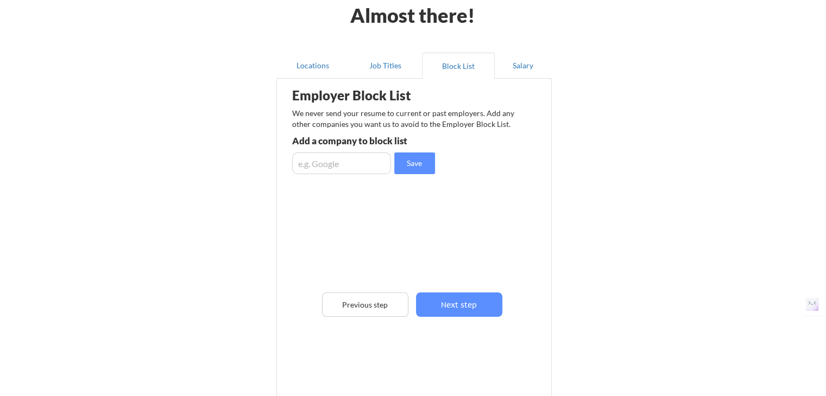 Image resolution: width=826 pixels, height=396 pixels. Describe the element at coordinates (377, 96) in the screenshot. I see `div: Employer Block List` at that location.